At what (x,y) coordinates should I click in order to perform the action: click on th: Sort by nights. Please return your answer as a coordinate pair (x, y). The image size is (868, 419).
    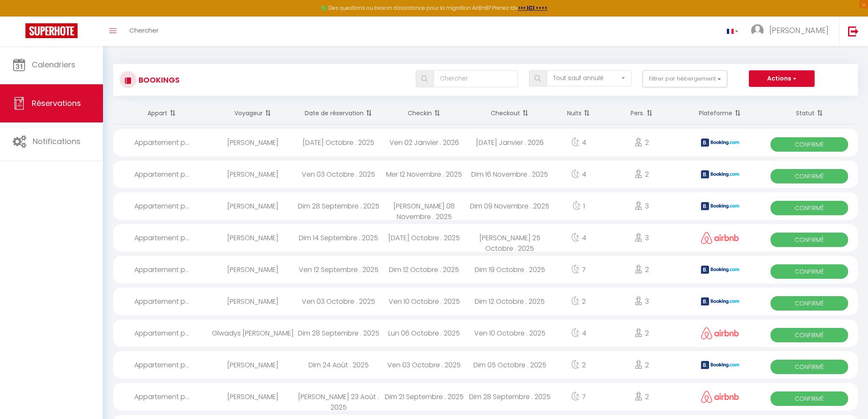
    Looking at the image, I should click on (579, 113).